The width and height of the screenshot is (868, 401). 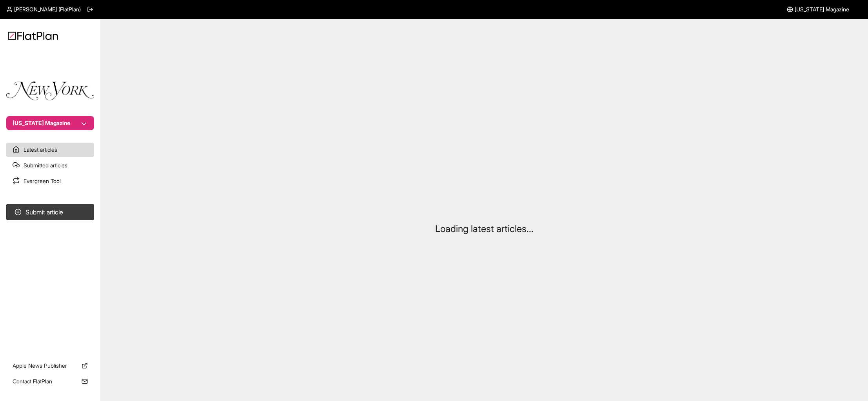 I want to click on img: Logo, so click(x=33, y=36).